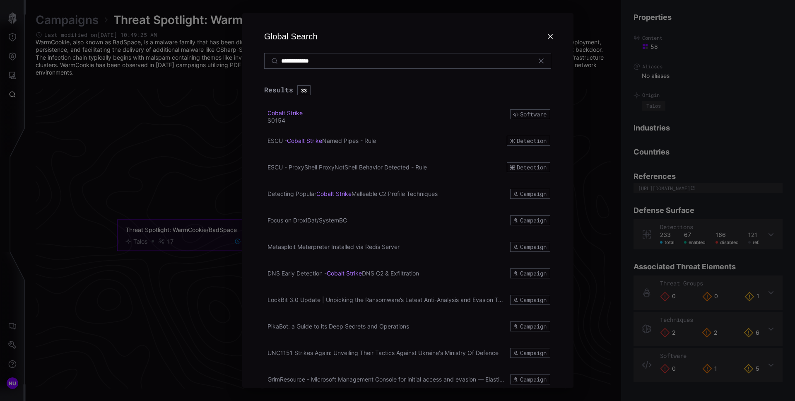 The height and width of the screenshot is (401, 795). Describe the element at coordinates (297, 273) in the screenshot. I see `span: DNS Early Detection -` at that location.